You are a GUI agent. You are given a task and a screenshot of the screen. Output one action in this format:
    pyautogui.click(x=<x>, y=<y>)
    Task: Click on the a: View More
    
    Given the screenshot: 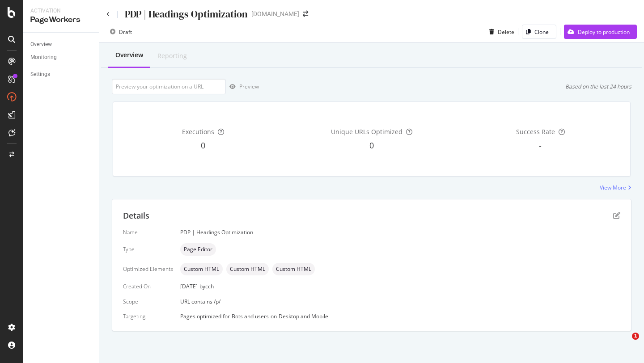 What is the action you would take?
    pyautogui.click(x=615, y=187)
    